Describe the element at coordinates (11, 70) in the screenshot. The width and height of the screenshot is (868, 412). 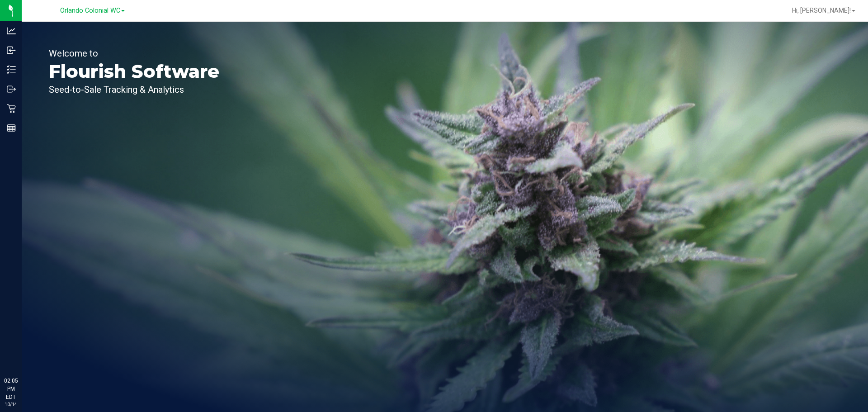
I see `inline-svg: Inventory` at that location.